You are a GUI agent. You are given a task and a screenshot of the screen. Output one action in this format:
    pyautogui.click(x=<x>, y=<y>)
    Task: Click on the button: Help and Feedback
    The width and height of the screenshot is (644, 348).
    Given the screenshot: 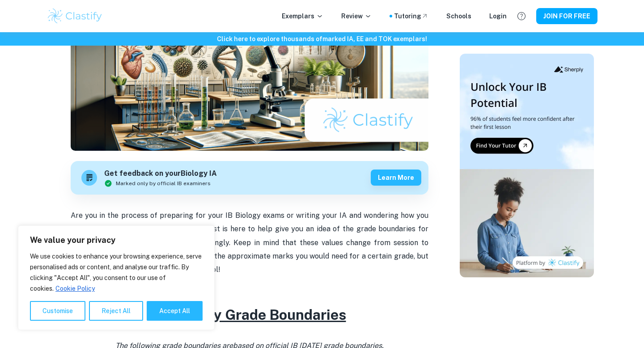 What is the action you would take?
    pyautogui.click(x=521, y=16)
    